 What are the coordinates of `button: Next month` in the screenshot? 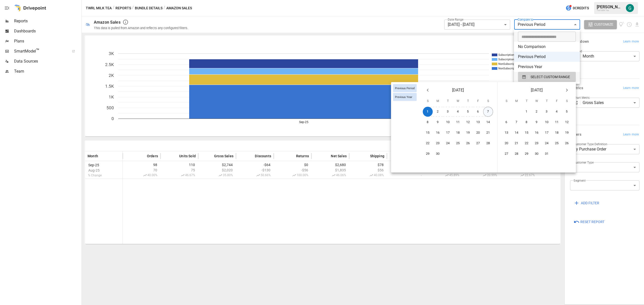 It's located at (567, 90).